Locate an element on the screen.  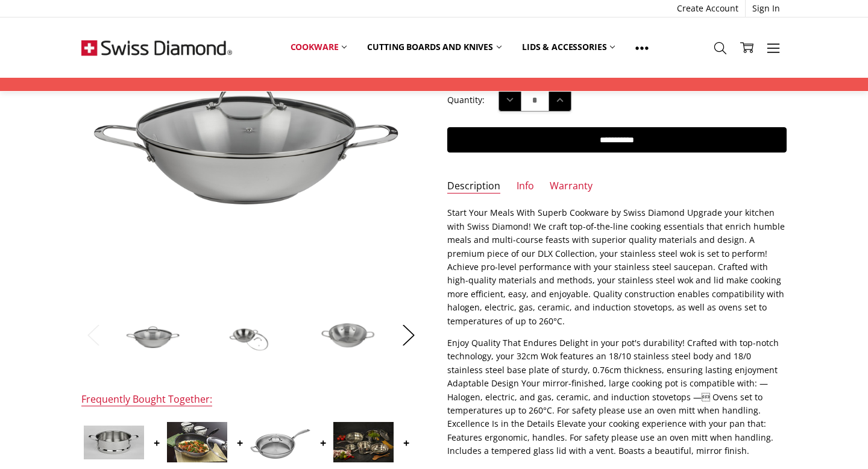
a: Show All is located at coordinates (641, 47).